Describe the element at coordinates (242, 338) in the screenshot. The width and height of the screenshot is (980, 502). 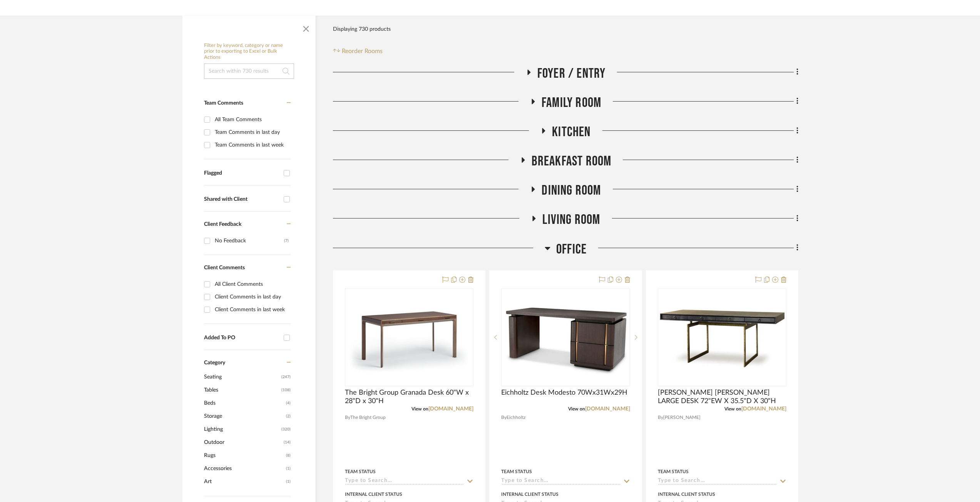
I see `div: Added To PO` at that location.